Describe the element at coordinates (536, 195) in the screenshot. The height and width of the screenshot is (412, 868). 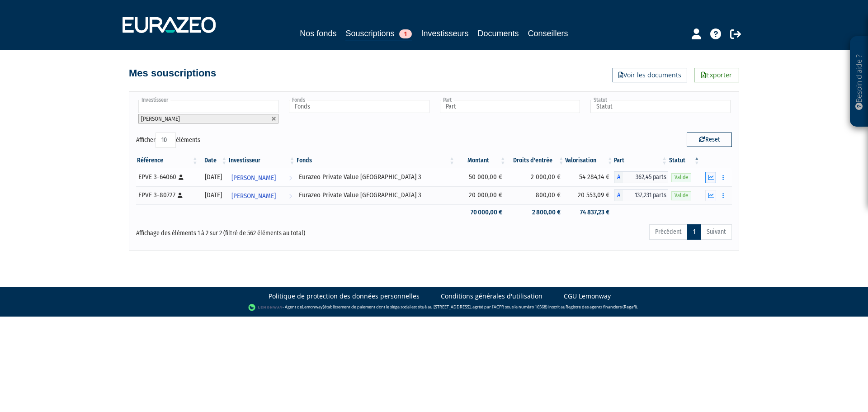
I see `td: 800,00 €` at that location.